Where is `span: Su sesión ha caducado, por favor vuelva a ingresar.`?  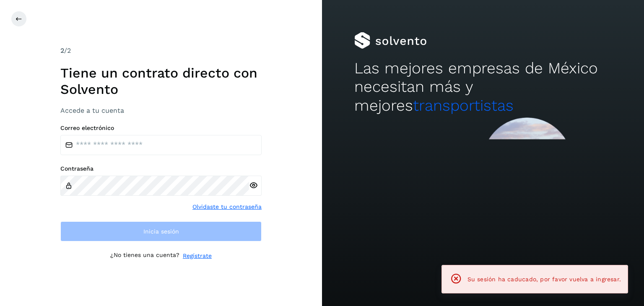 span: Su sesión ha caducado, por favor vuelva a ingresar. is located at coordinates (544, 279).